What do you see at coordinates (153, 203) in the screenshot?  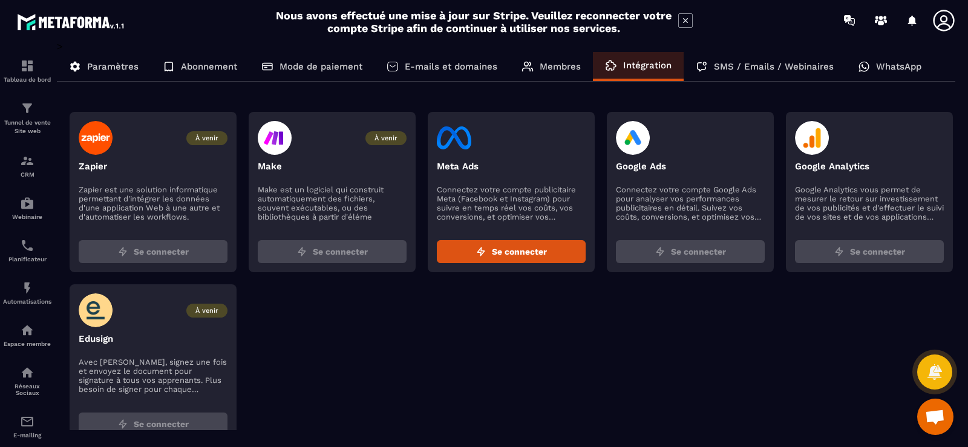 I see `p: Zapier est une solution informatique permettant d'intégrer les données d'une application Web à un...` at bounding box center [153, 203].